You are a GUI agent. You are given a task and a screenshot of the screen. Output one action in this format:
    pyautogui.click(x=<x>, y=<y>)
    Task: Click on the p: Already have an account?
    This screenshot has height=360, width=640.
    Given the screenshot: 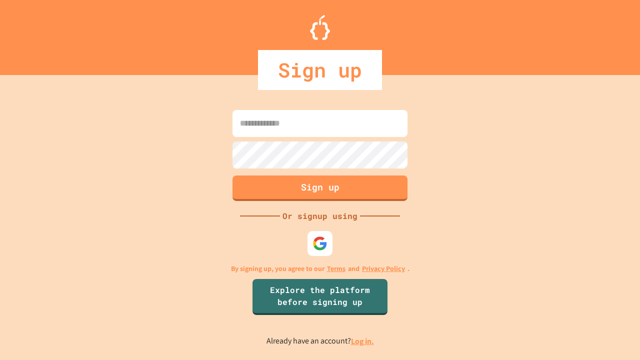 What is the action you would take?
    pyautogui.click(x=320, y=341)
    